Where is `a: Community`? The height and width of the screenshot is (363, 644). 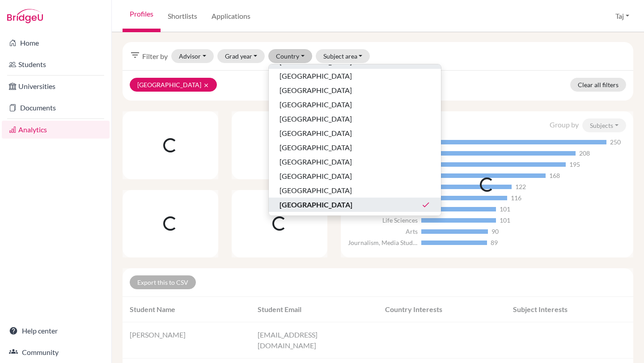 a: Community is located at coordinates (55, 352).